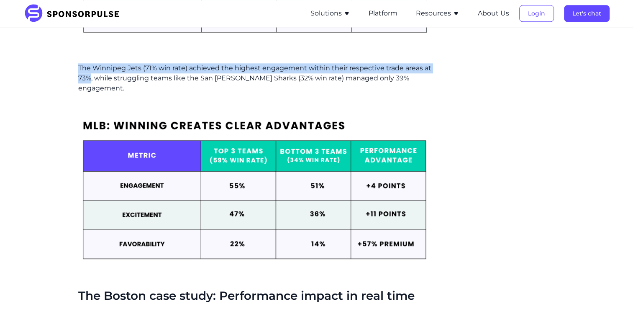 The width and height of the screenshot is (633, 309). Describe the element at coordinates (256, 191) in the screenshot. I see `img: MLB: Winning Creates Clear Advantages` at that location.